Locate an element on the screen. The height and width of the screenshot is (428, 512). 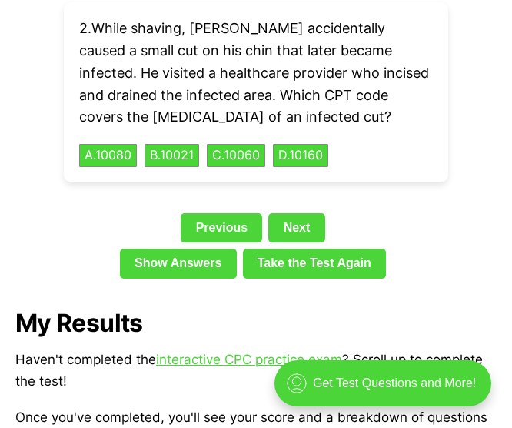
a: Show Answers is located at coordinates (178, 263).